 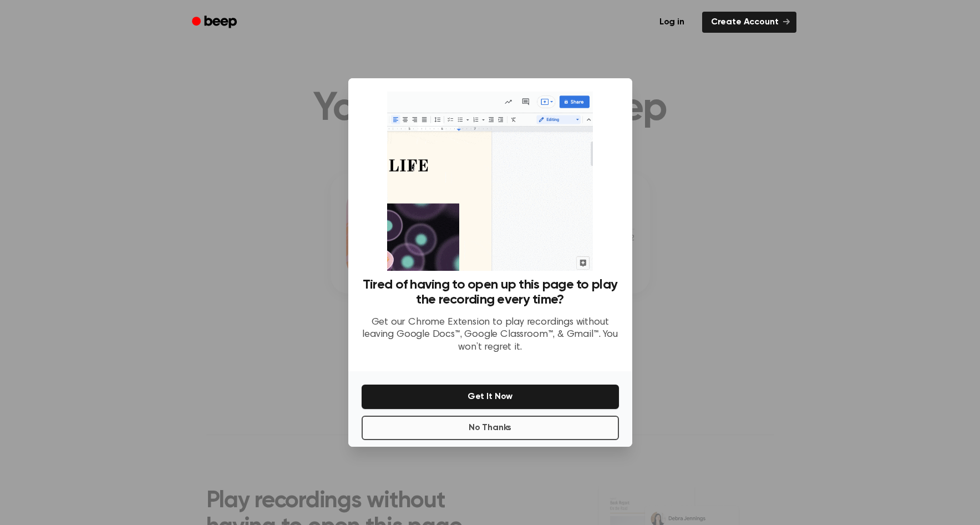 What do you see at coordinates (490, 336) in the screenshot?
I see `p: Get our Chrome Extension to play recordings without leaving Google Docs™, Google Classroom™, & Gm...` at bounding box center [490, 336].